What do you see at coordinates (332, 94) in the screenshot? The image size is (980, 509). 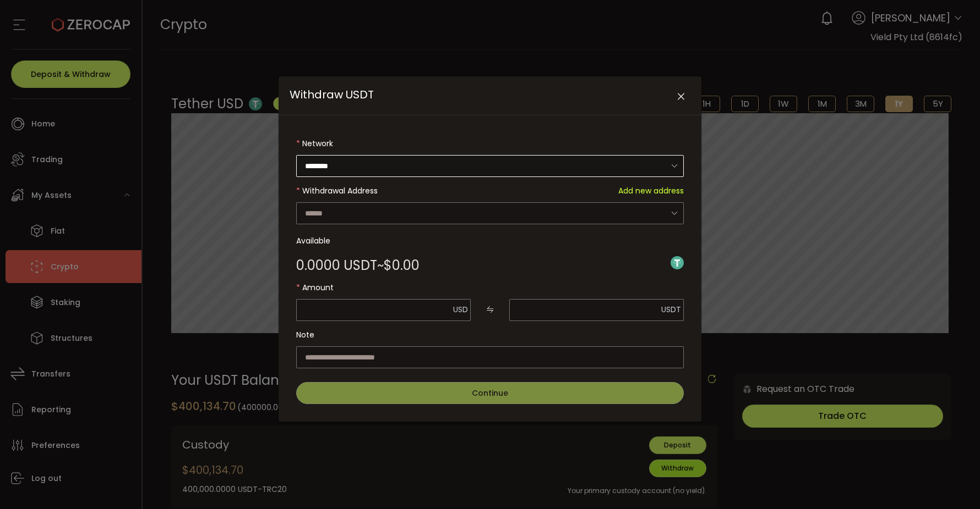 I see `span: Withdraw USDT` at bounding box center [332, 94].